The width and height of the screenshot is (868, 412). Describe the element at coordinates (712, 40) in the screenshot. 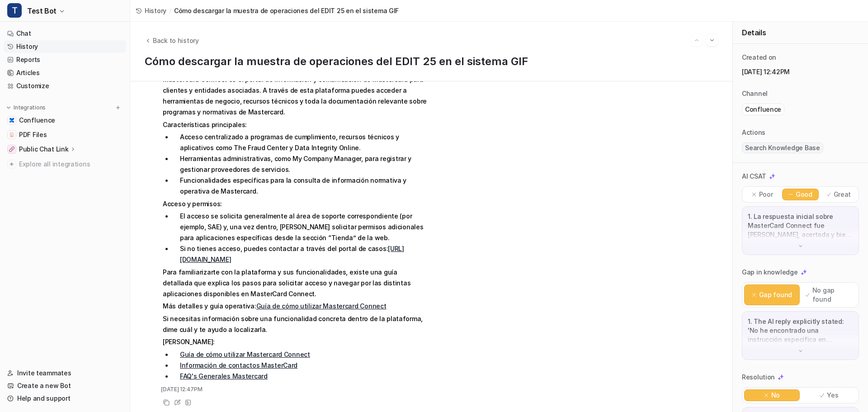

I see `button: Go to next session` at that location.